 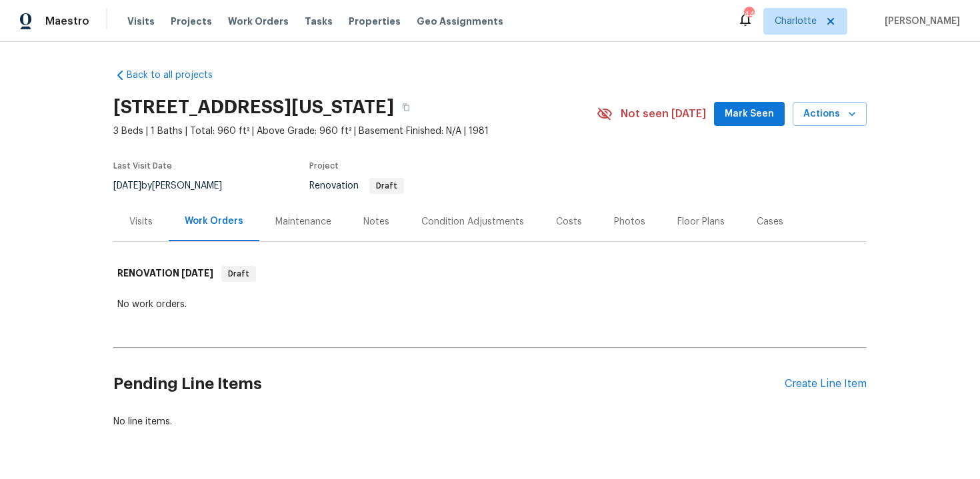 I want to click on div: No work orders., so click(x=490, y=305).